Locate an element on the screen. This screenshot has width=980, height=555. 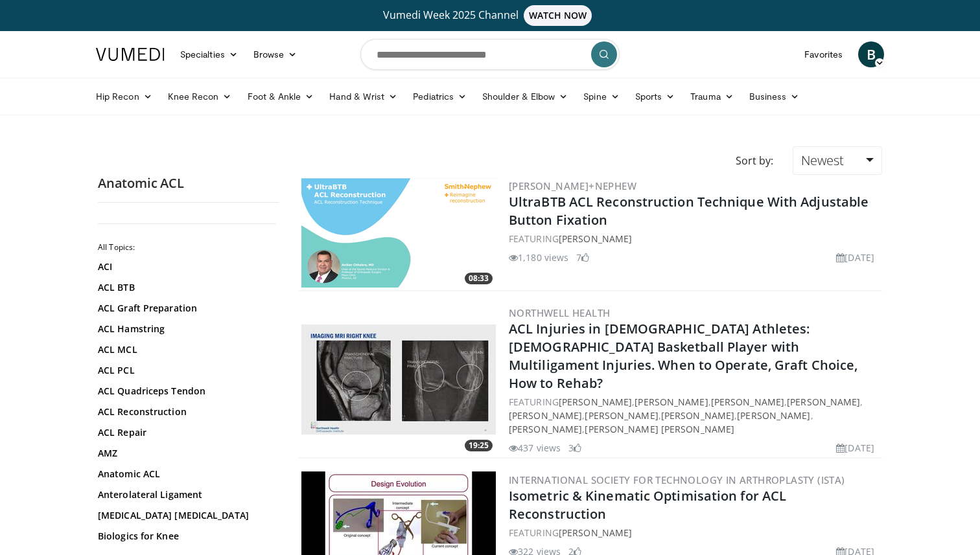
a: UltraBTB ACL Reconstruction Technique With Adjustable Button Fixation is located at coordinates (688, 211).